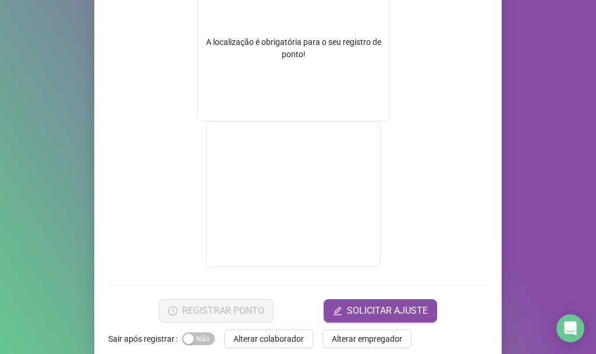  I want to click on div: A localização é obrigatória para o seu registro de ponto!, so click(294, 48).